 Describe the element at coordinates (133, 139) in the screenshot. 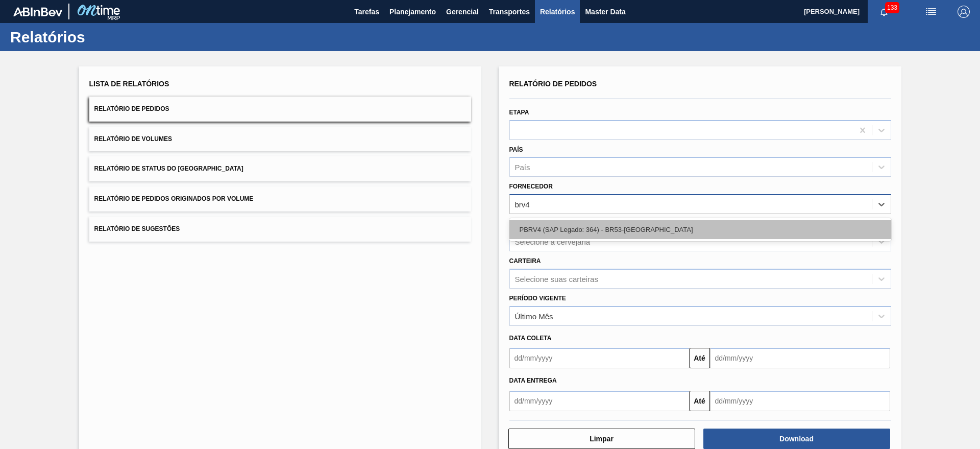

I see `span: Relatório de Volumes` at that location.